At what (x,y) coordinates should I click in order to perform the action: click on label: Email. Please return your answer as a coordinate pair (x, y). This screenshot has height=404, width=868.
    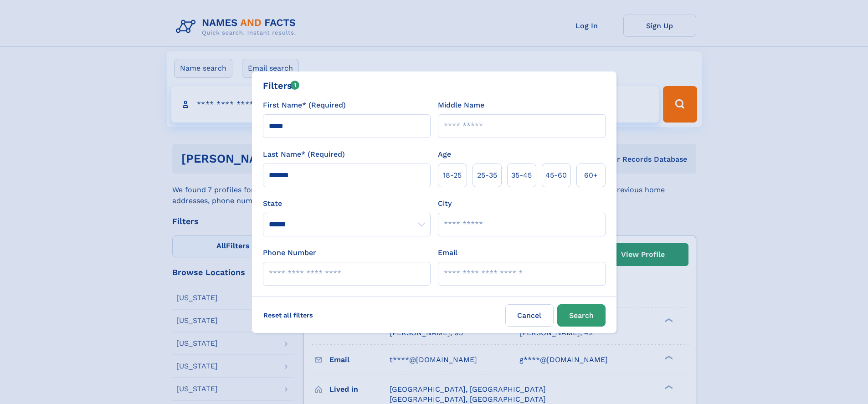
    Looking at the image, I should click on (447, 253).